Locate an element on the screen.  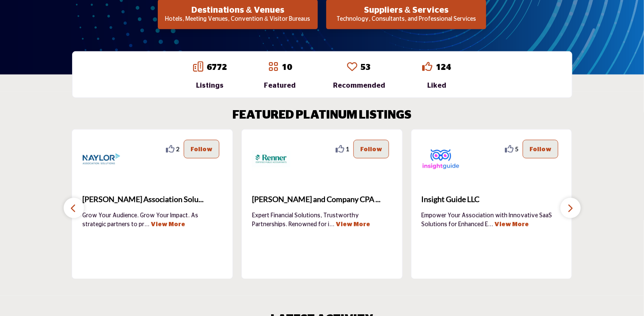
span: Insight Guide LLC is located at coordinates (492, 199).